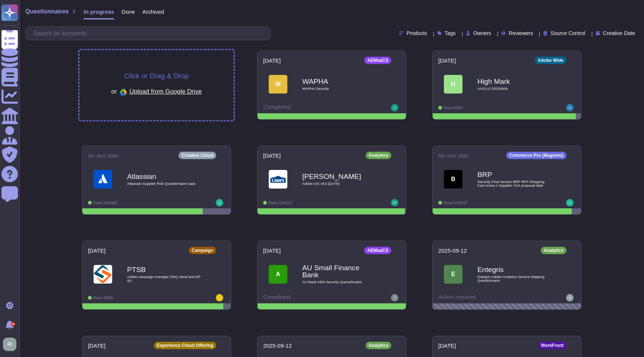 The height and width of the screenshot is (357, 644). What do you see at coordinates (515, 175) in the screenshot?
I see `b: BRP` at bounding box center [515, 175].